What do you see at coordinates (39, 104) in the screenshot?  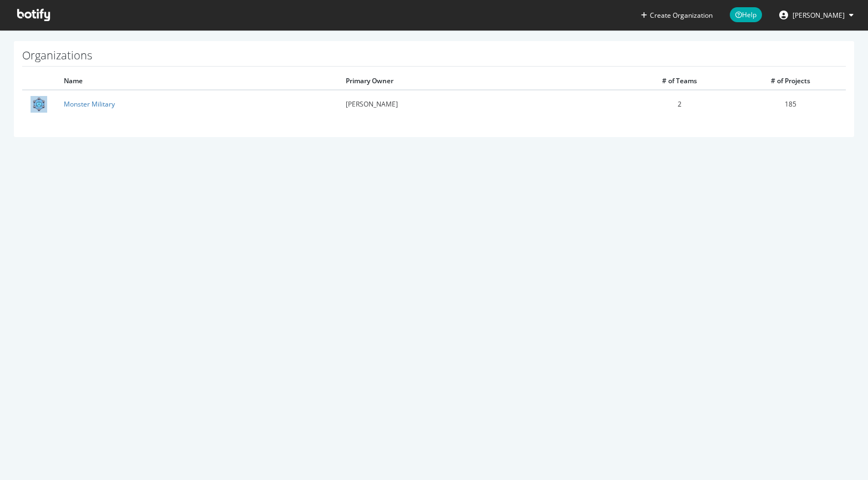 I see `img: Monster Military` at bounding box center [39, 104].